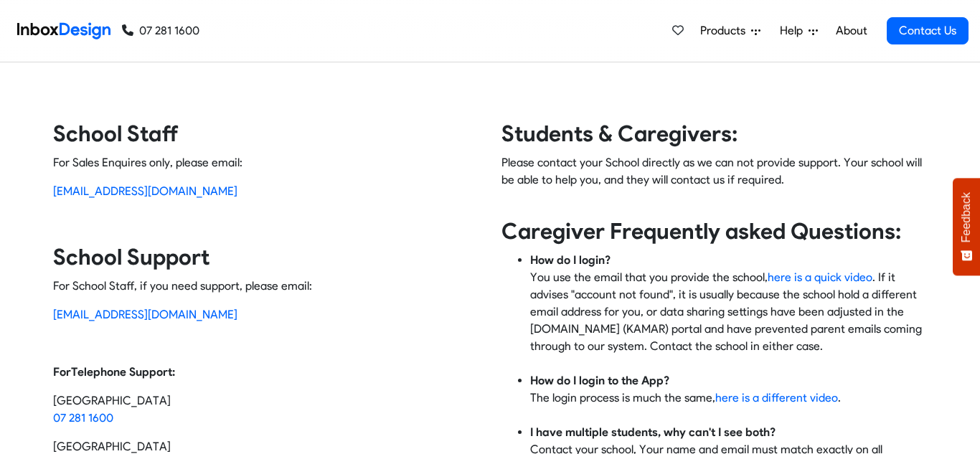  What do you see at coordinates (851, 31) in the screenshot?
I see `a: About` at bounding box center [851, 31].